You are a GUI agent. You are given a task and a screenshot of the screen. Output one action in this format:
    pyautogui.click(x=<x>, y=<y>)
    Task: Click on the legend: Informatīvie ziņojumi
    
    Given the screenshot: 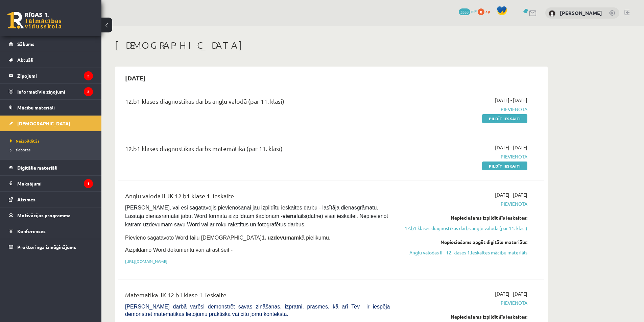 What is the action you would take?
    pyautogui.click(x=55, y=92)
    